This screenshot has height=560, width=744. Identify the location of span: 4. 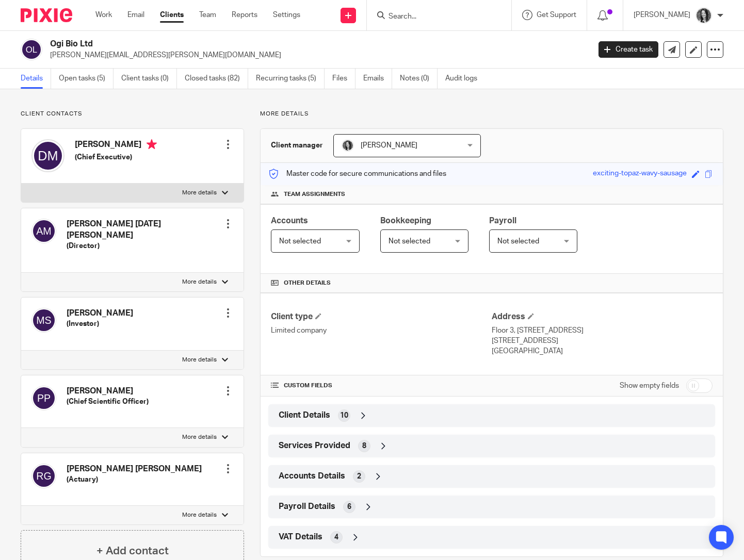
(337, 538).